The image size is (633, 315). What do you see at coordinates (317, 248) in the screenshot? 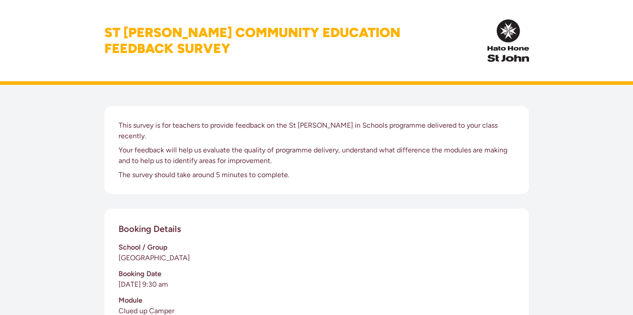
I see `h3: School / Group` at bounding box center [317, 248].